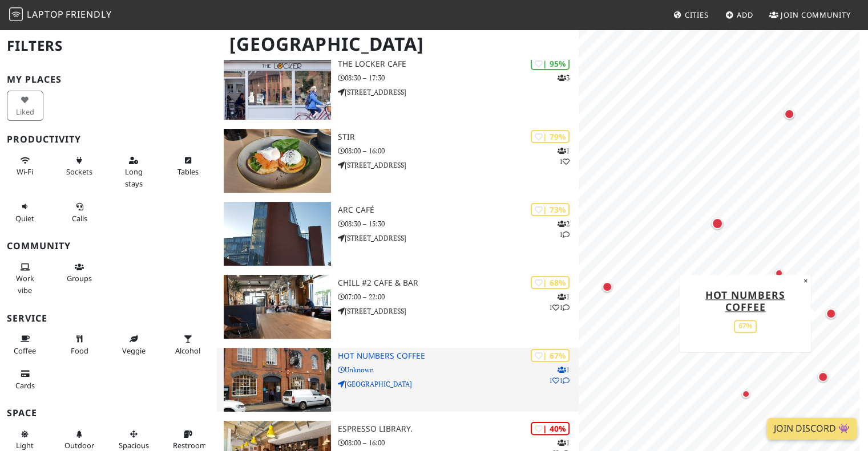 The image size is (868, 451). Describe the element at coordinates (745, 15) in the screenshot. I see `span: Add` at that location.